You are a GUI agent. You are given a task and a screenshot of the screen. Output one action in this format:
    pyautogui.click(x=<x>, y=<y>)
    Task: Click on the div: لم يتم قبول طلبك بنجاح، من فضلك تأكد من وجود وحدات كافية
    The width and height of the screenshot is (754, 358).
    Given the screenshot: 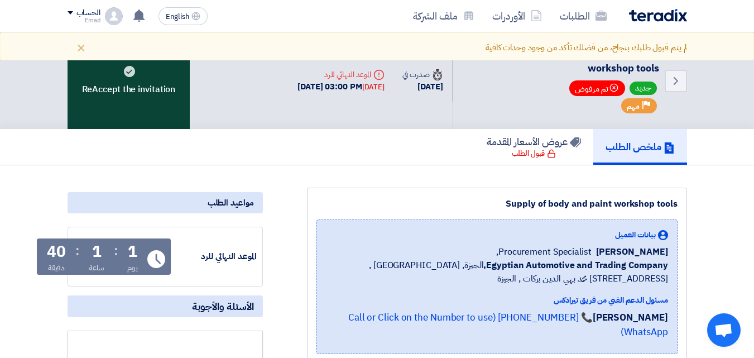 What is the action you would take?
    pyautogui.click(x=586, y=47)
    